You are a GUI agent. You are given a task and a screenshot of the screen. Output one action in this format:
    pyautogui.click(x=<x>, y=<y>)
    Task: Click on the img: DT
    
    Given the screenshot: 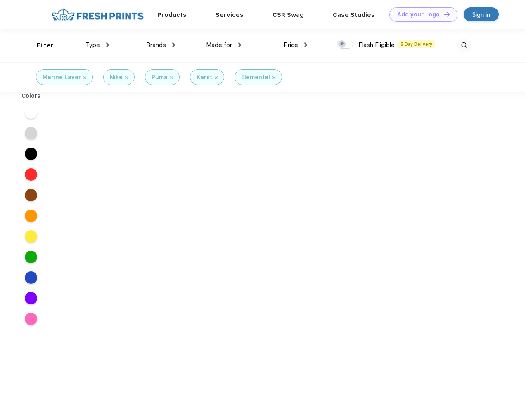 What is the action you would take?
    pyautogui.click(x=447, y=14)
    